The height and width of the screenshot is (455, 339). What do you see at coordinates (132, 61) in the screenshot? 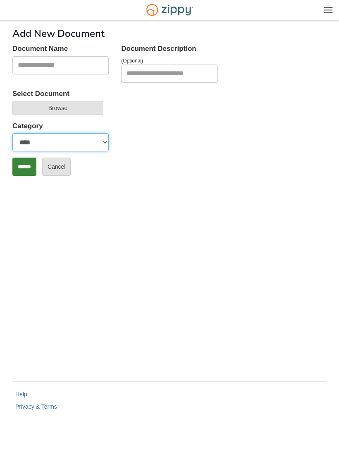
I see `span: (Optional)` at bounding box center [132, 61].